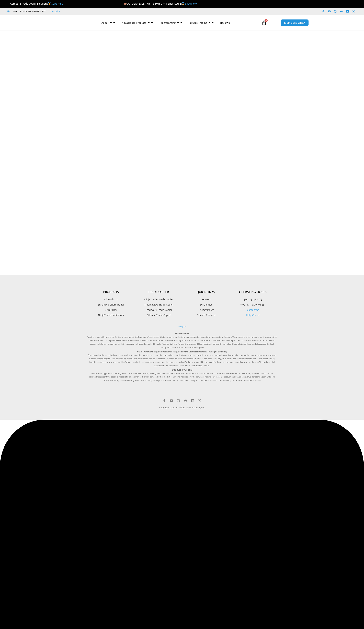  Describe the element at coordinates (295, 22) in the screenshot. I see `span: MEMBERS AREA` at that location.